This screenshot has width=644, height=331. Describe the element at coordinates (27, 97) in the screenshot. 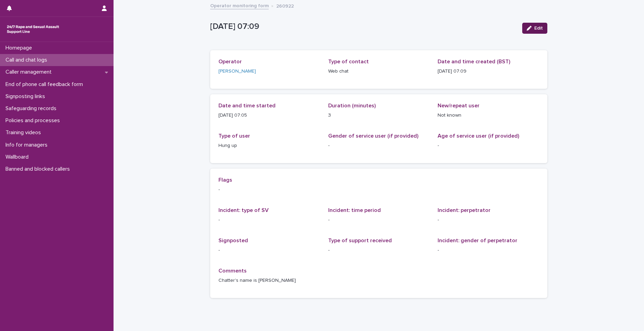

I see `p: Signposting links` at that location.